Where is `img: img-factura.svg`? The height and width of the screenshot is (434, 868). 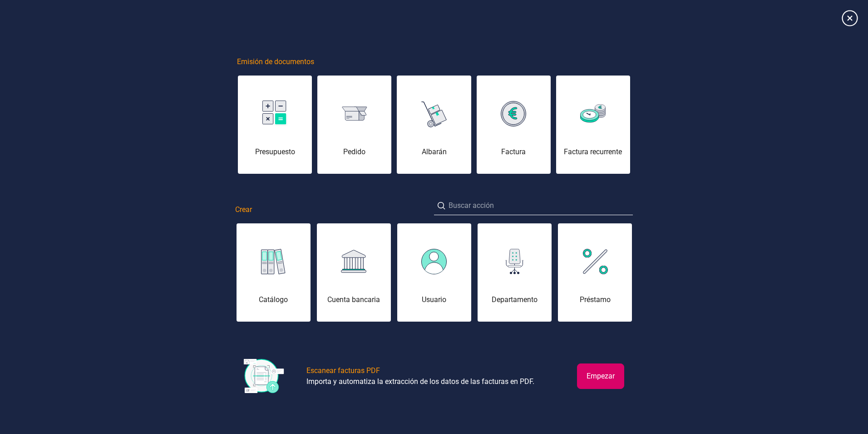
img: img-factura.svg is located at coordinates (514, 114).